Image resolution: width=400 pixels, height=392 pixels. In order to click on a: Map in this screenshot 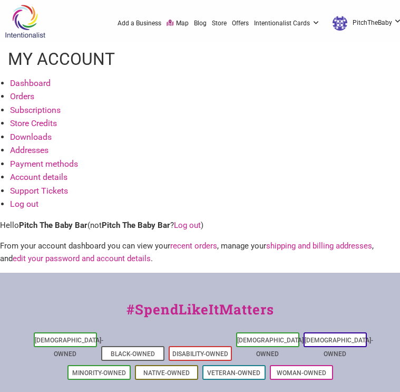, I will do `click(178, 23)`.